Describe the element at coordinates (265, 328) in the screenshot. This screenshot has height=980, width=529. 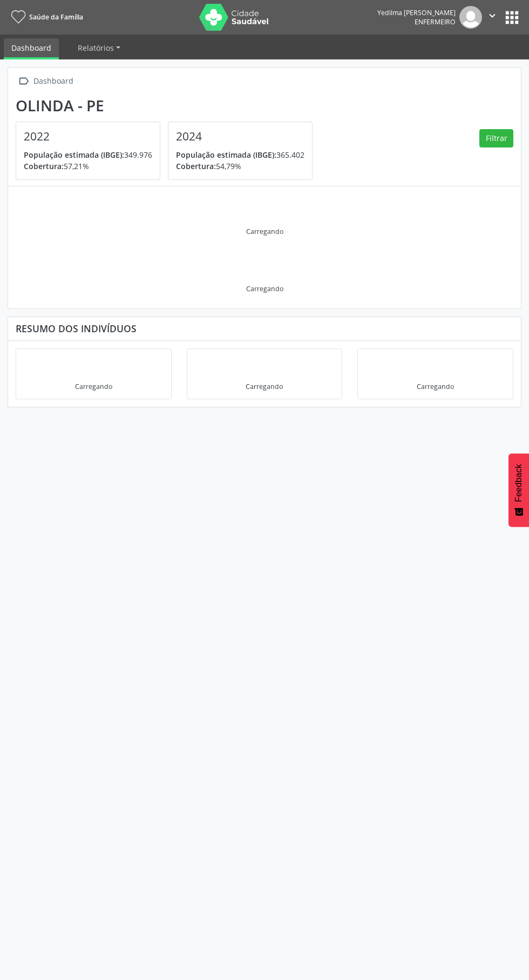
I see `div: Resumo dos indivíduos` at that location.